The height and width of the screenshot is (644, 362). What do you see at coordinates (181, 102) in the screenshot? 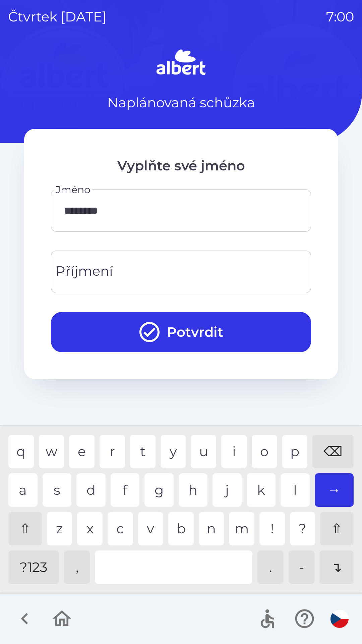
I see `p: Naplánovaná schůzka` at bounding box center [181, 102].